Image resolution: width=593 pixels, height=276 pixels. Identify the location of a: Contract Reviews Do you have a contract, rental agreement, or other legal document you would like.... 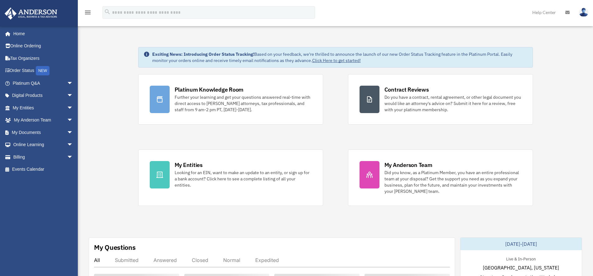
(440, 99).